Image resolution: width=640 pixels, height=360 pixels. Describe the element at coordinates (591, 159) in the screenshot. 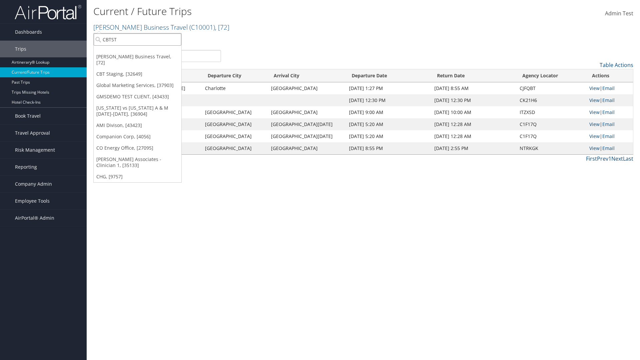

I see `a: First` at that location.